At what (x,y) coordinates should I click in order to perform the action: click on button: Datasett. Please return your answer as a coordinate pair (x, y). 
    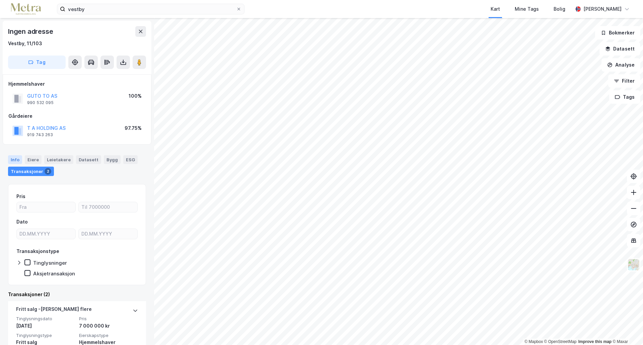
    Looking at the image, I should click on (620, 49).